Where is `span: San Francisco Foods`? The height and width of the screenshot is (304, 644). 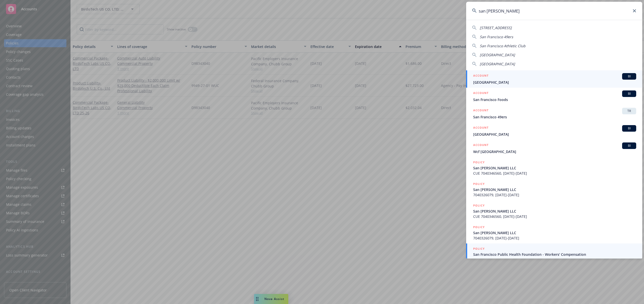 span: San Francisco Foods is located at coordinates (554, 100).